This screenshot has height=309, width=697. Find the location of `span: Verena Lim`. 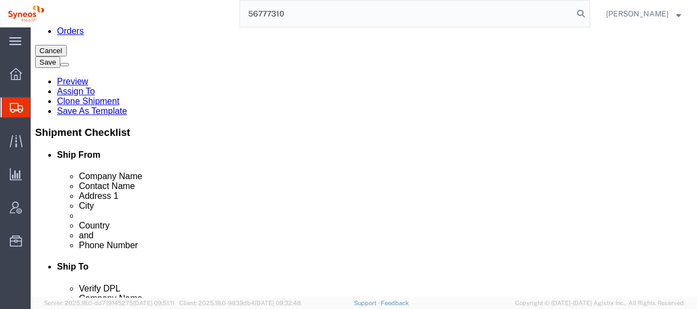

span: Verena Lim is located at coordinates (637, 14).